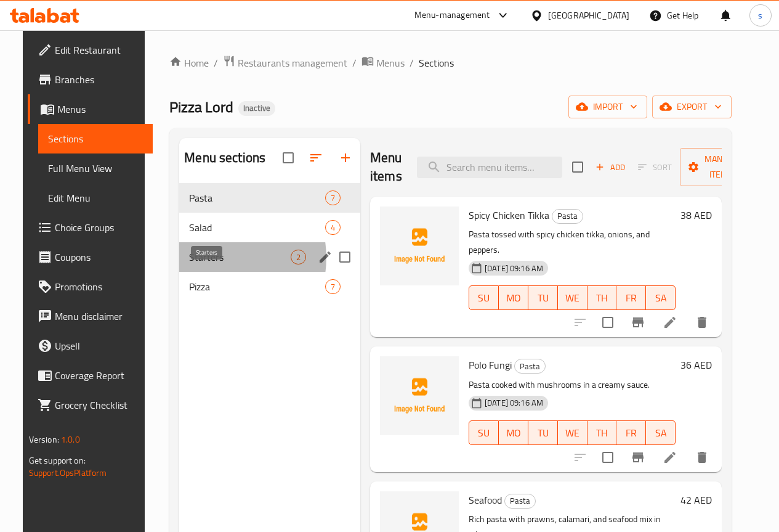 This screenshot has width=779, height=532. What do you see at coordinates (189, 63) in the screenshot?
I see `a: Home` at bounding box center [189, 63].